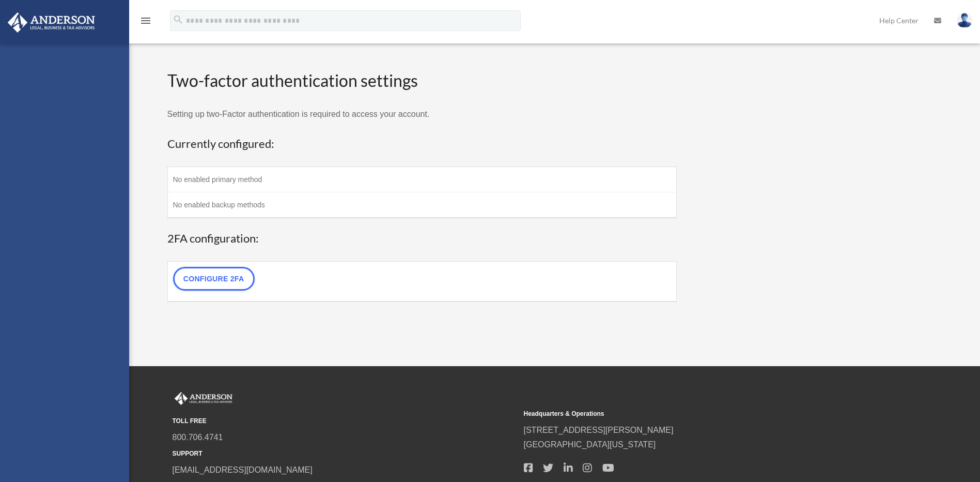 The image size is (980, 482). Describe the element at coordinates (422, 179) in the screenshot. I see `td: No enabled primary method` at that location.